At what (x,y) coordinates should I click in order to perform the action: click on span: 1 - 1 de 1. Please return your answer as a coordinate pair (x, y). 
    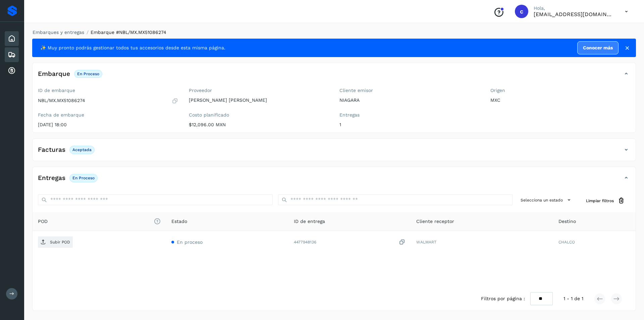
    Looking at the image, I should click on (574, 298).